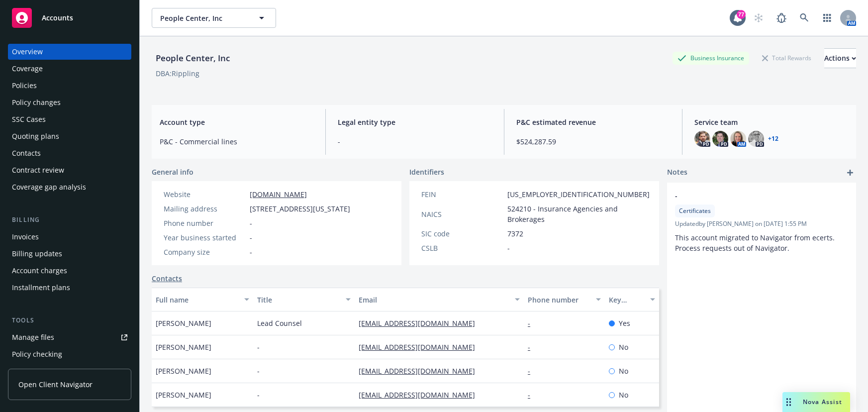  What do you see at coordinates (70, 337) in the screenshot?
I see `a: Manage files` at bounding box center [70, 337].